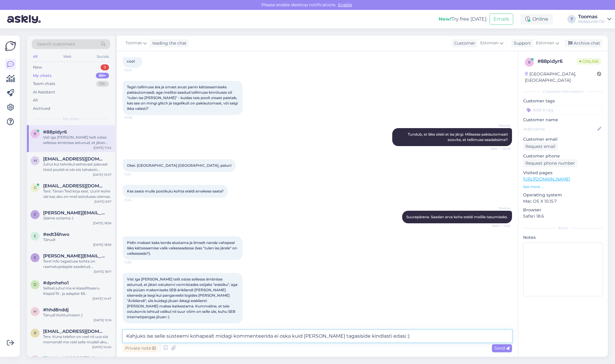 The width and height of the screenshot is (615, 364). What do you see at coordinates (77, 218) in the screenshot?
I see `div: Jääme ootama :)` at bounding box center [77, 218].